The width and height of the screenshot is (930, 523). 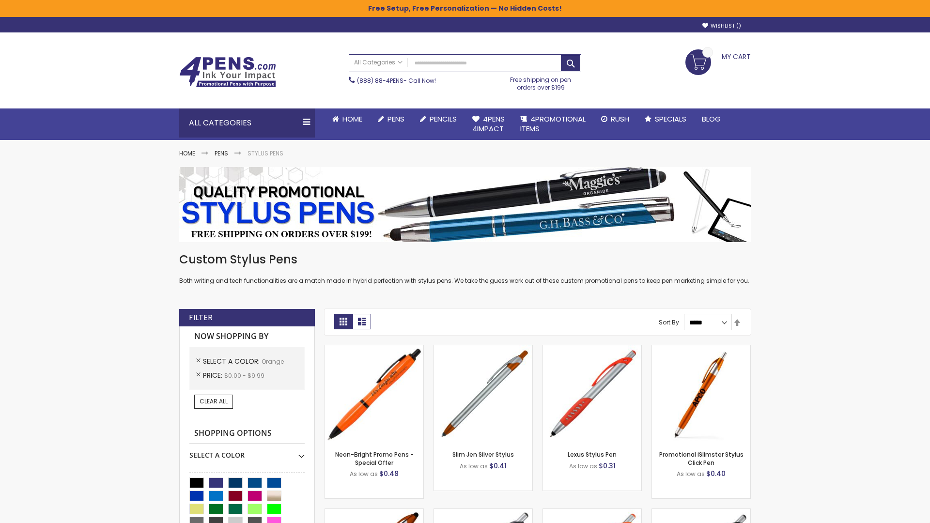 I want to click on a: Pencils, so click(x=438, y=119).